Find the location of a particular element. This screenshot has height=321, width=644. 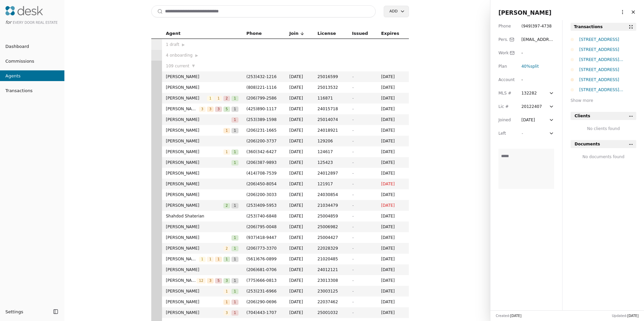

div: 132282 is located at coordinates (529, 93).